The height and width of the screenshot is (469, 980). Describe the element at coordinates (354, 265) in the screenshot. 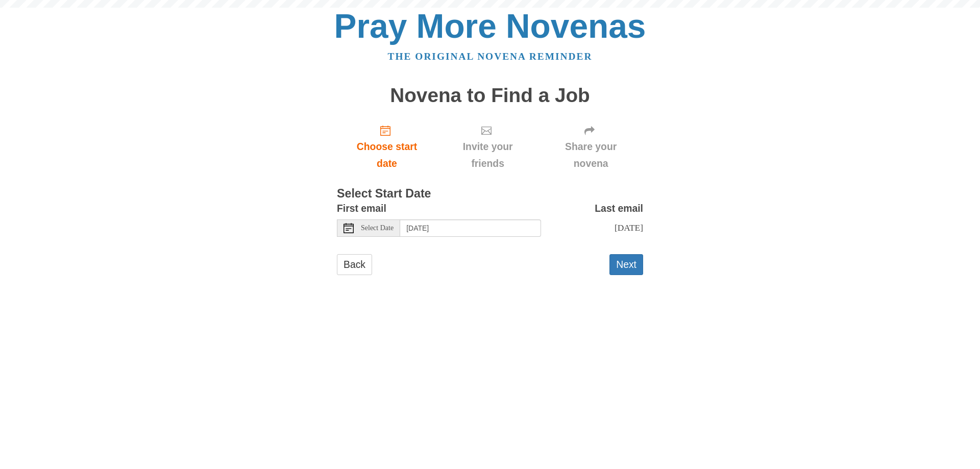

I see `a: Back` at that location.